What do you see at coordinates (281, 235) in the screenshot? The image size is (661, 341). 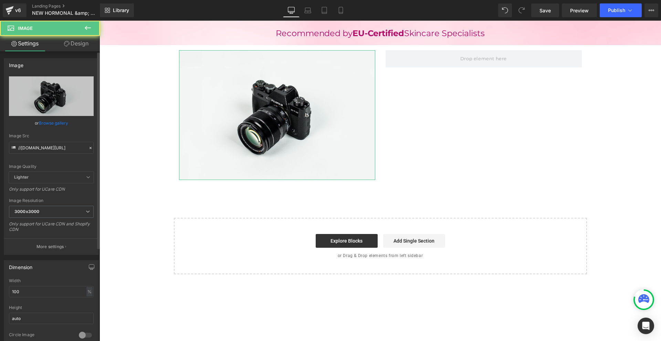 I see `p: or Drag & Drop elements from left sidebar` at bounding box center [281, 235].